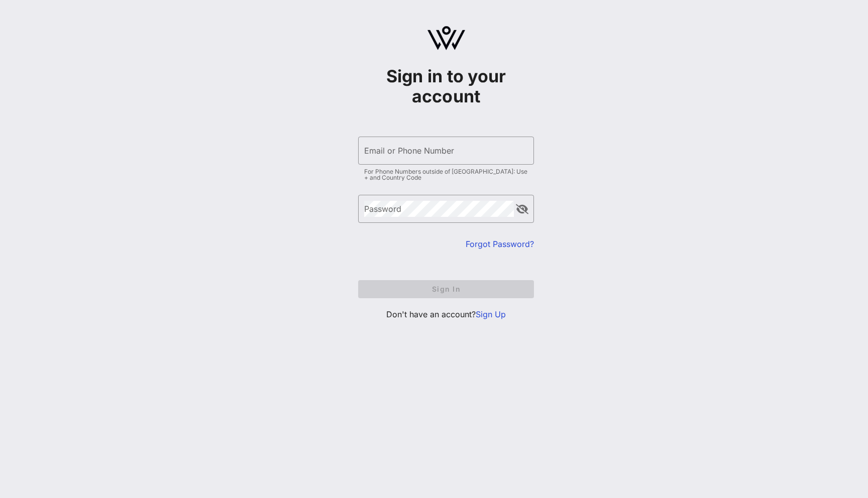  I want to click on a: Sign Up, so click(491, 315).